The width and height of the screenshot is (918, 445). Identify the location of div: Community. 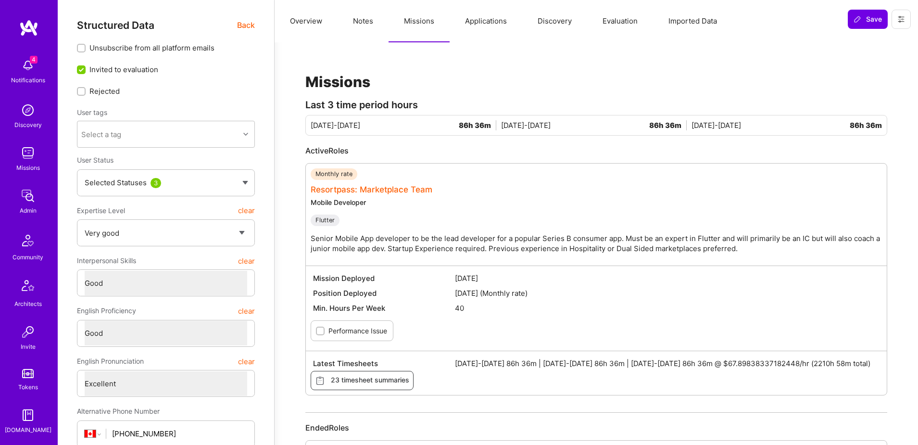
(28, 257).